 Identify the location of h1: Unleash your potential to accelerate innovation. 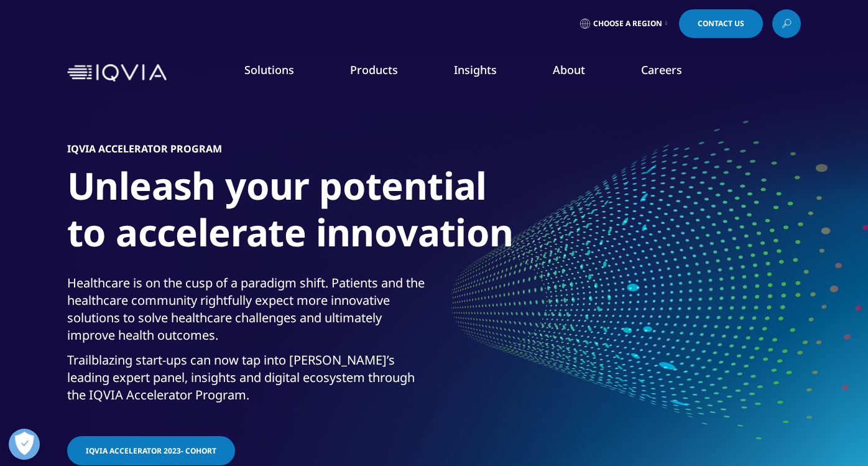
(300, 213).